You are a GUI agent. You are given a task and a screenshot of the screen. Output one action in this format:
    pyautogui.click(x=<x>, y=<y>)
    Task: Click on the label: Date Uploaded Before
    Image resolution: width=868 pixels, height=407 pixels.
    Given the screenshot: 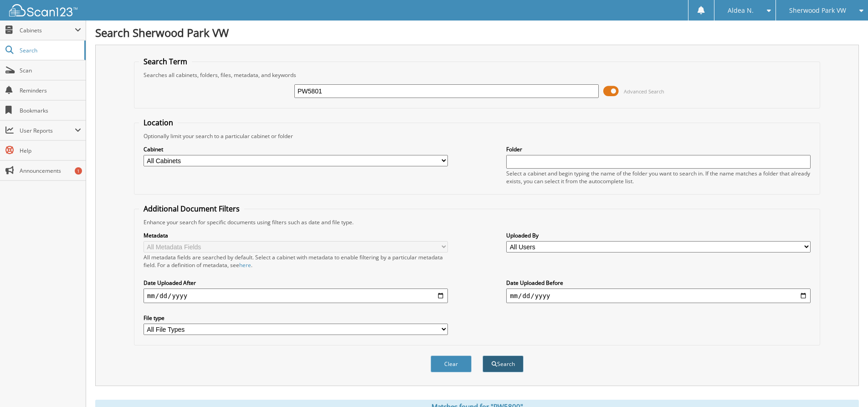 What is the action you would take?
    pyautogui.click(x=658, y=282)
    